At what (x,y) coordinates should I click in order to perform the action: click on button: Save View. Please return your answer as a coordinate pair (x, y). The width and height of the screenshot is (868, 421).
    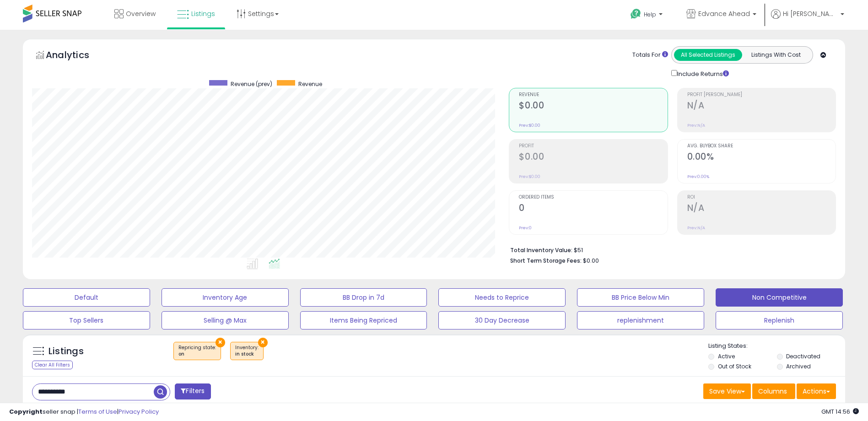
    Looking at the image, I should click on (728, 392).